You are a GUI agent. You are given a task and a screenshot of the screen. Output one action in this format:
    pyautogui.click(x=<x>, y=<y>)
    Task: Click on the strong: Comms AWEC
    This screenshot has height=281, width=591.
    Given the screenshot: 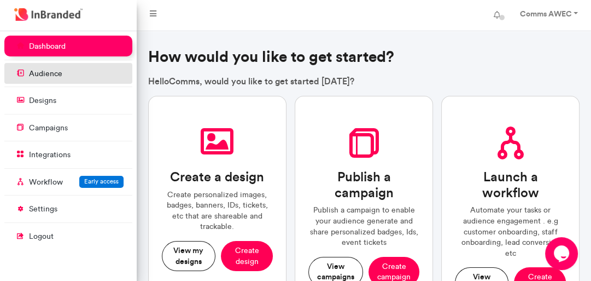 What is the action you would take?
    pyautogui.click(x=545, y=14)
    